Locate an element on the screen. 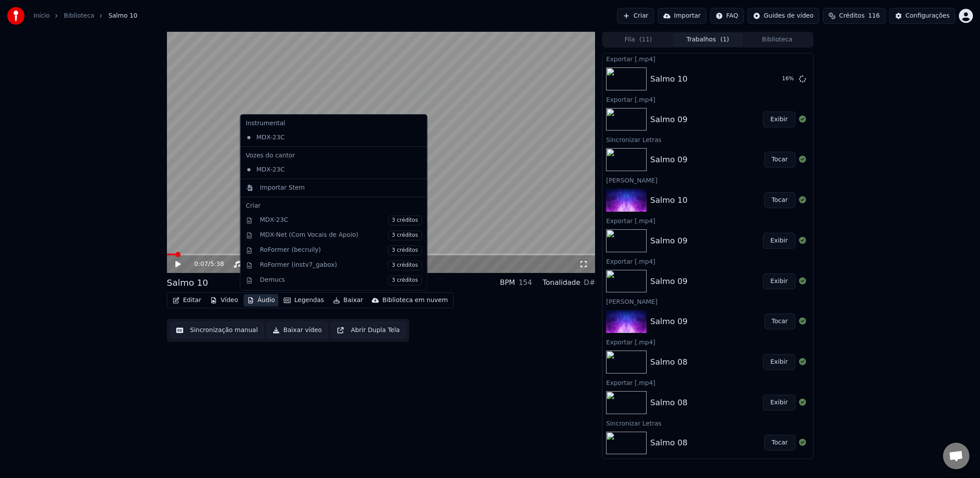 The image size is (980, 478). button: Importar is located at coordinates (682, 16).